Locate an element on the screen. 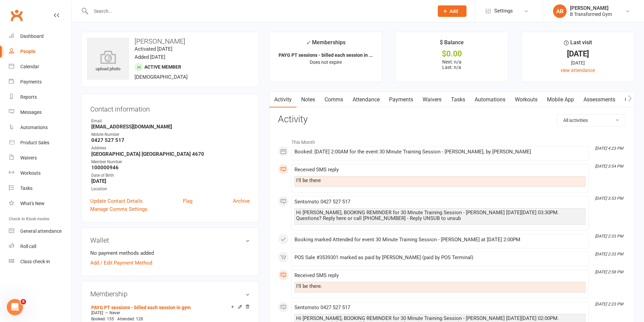 The height and width of the screenshot is (322, 644). h3: Contact information is located at coordinates (170, 108).